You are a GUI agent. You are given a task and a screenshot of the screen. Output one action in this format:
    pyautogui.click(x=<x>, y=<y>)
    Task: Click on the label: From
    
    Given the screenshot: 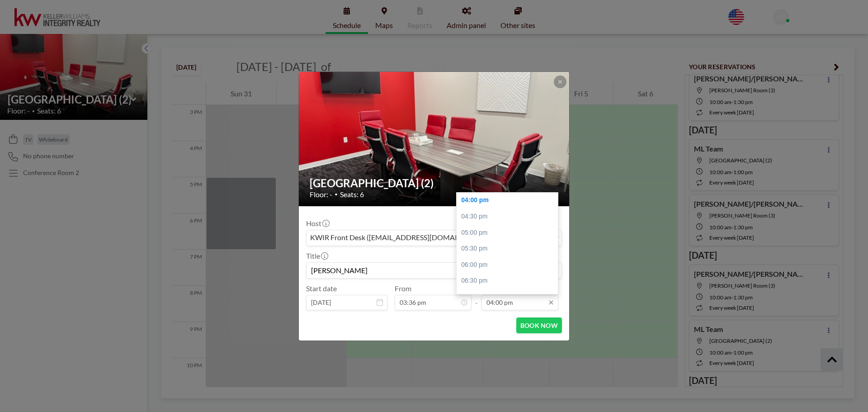 What is the action you would take?
    pyautogui.click(x=403, y=289)
    